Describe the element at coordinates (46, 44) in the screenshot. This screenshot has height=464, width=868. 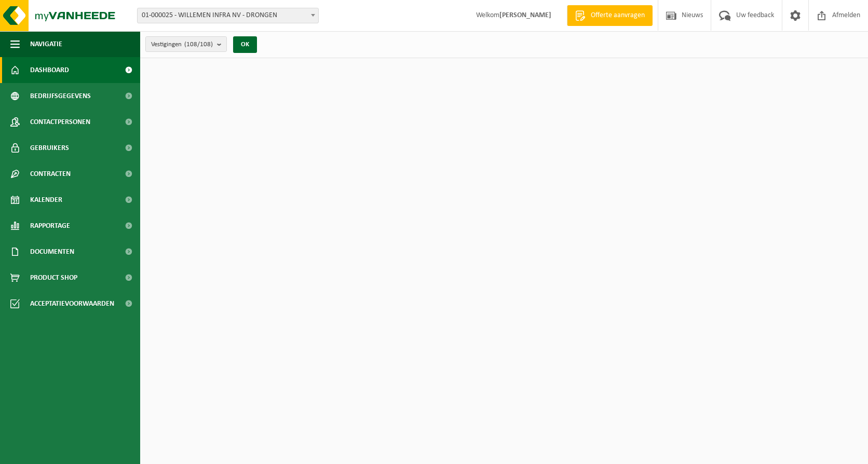
I see `span: Navigatie` at that location.